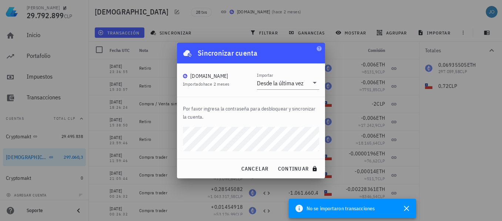 This screenshot has height=221, width=502. What do you see at coordinates (254, 169) in the screenshot?
I see `span: cancelar` at bounding box center [254, 169].